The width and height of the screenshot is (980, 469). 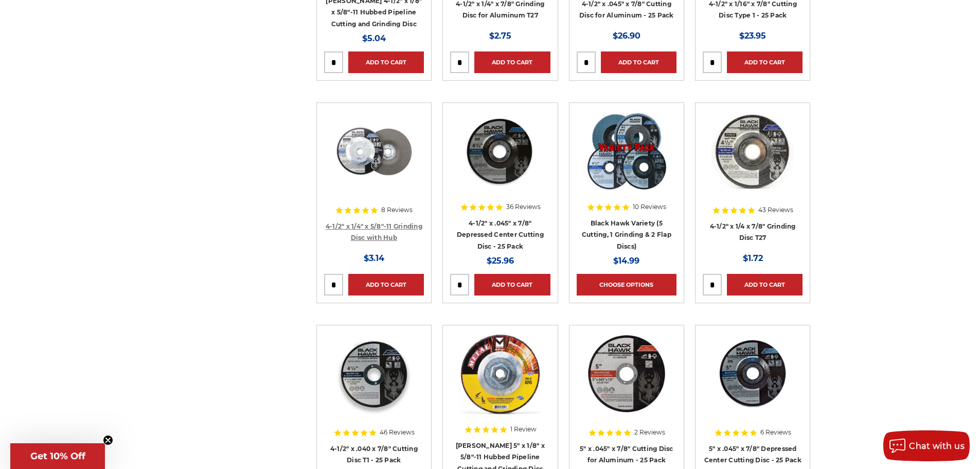 What do you see at coordinates (752, 160) in the screenshot?
I see `a: BHA grinding wheels for 4.5 inch angle grinder` at bounding box center [752, 160].